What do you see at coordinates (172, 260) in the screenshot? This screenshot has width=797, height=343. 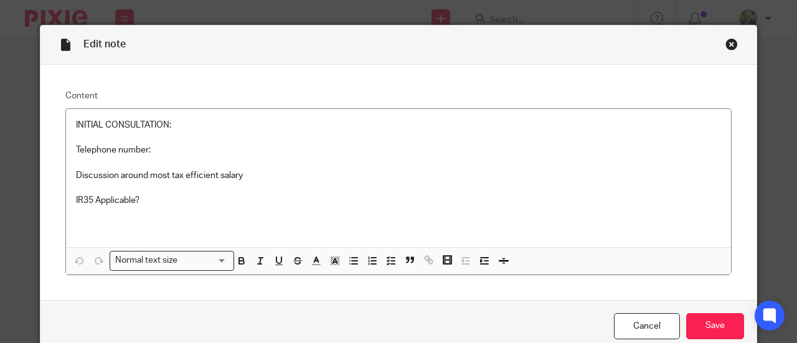 I see `div: Search for option` at bounding box center [172, 260].